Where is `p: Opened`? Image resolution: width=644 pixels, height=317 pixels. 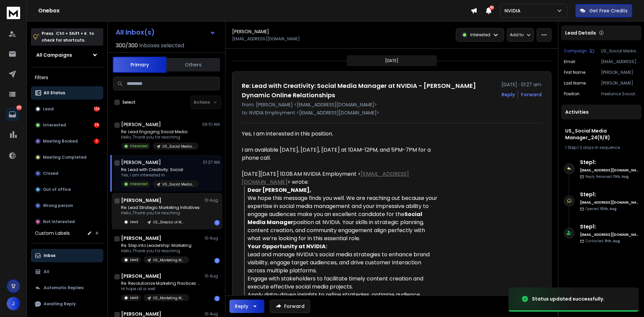
p: Opened is located at coordinates (601, 209).